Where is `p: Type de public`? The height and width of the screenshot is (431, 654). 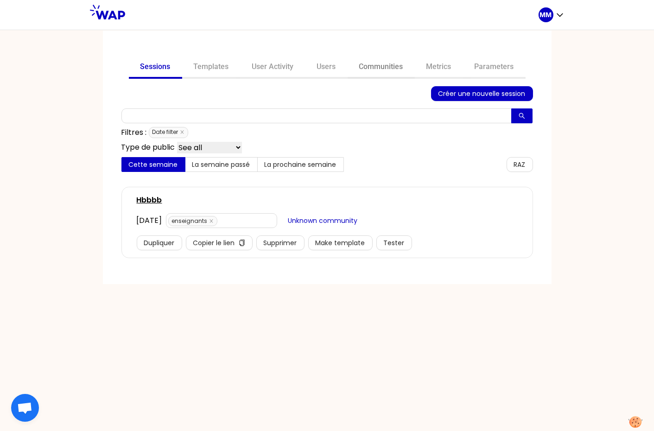
p: Type de public is located at coordinates (148, 147).